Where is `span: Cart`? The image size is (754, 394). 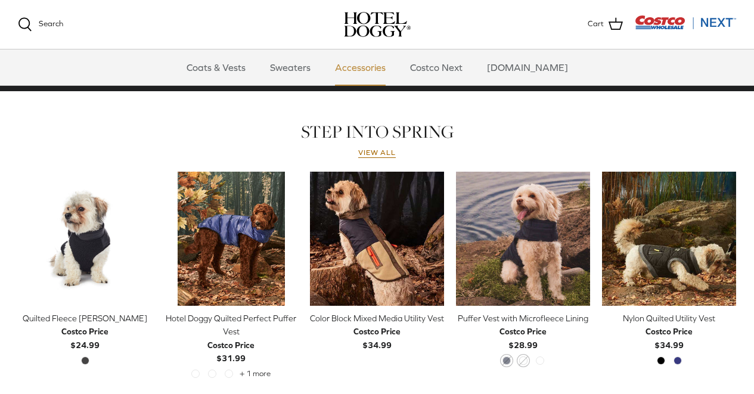 span: Cart is located at coordinates (596, 24).